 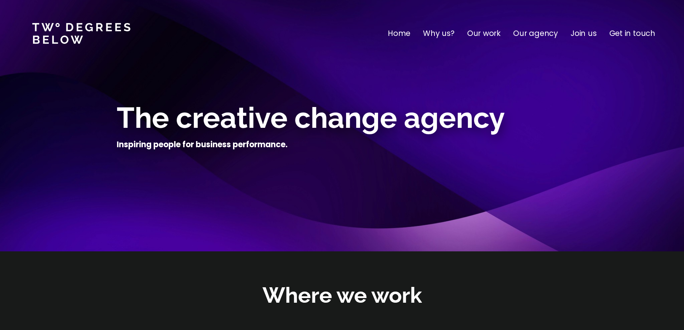 I want to click on a: Why us?, so click(x=439, y=33).